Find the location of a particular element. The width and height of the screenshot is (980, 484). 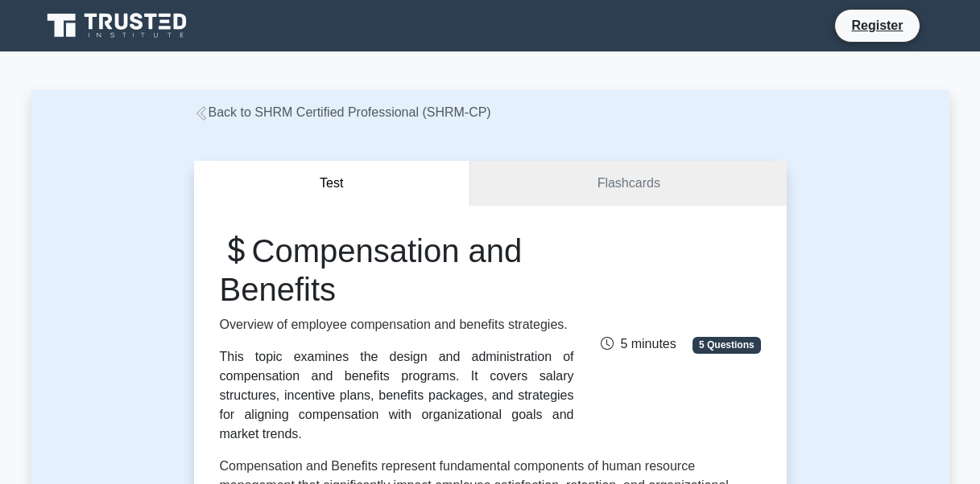

div: This topic examines the design and administration of compensation and benefits programs. It cover... is located at coordinates (397, 396).